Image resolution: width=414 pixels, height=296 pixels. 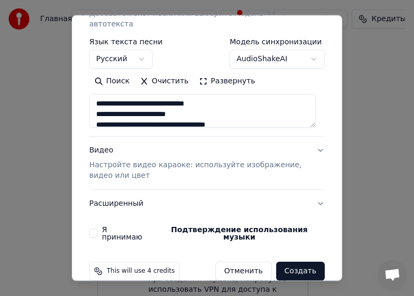 I want to click on button: Расширенный, so click(x=207, y=204).